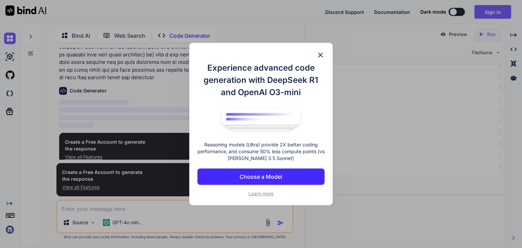 This screenshot has height=248, width=522. Describe the element at coordinates (260, 177) in the screenshot. I see `p: Choose a Model` at that location.